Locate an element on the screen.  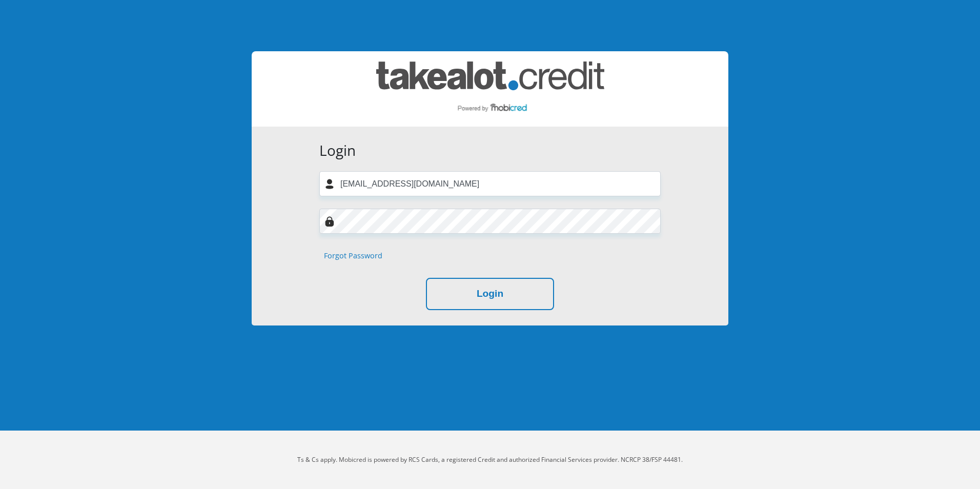
p: Ts & Cs apply. Mobicred is powered by RCS Cards, a registered Credit and authorized Financial Ser... is located at coordinates (490, 460).